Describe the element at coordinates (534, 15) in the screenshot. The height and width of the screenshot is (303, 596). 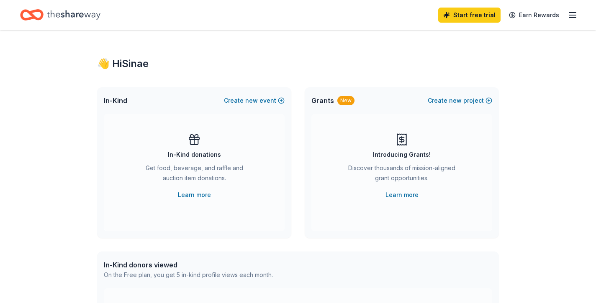
I see `a: Earn Rewards` at that location.